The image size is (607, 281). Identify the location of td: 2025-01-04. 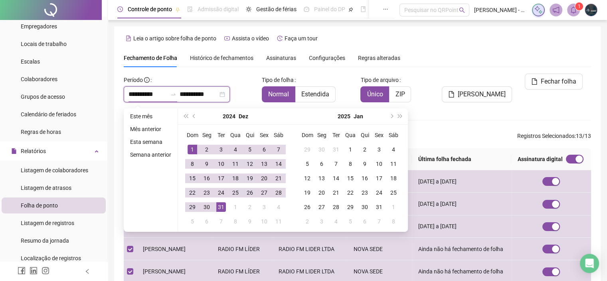
(279, 207).